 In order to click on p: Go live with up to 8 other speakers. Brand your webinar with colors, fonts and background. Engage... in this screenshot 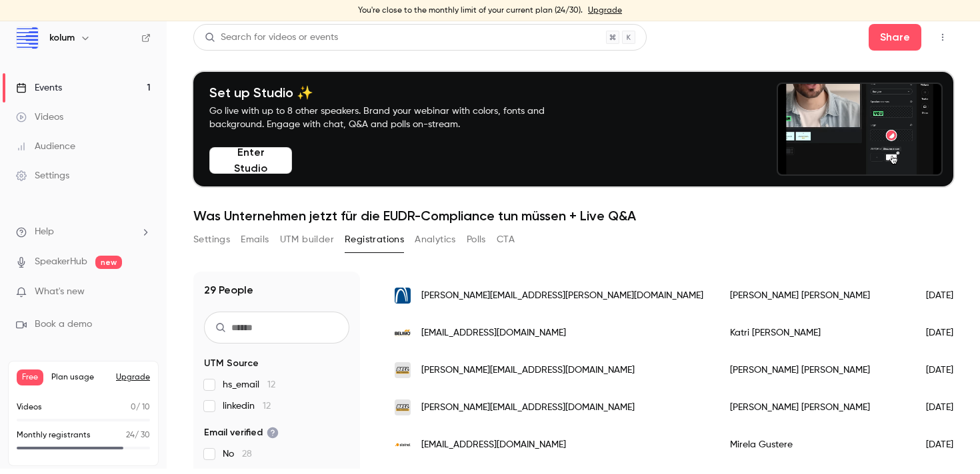, I will do `click(393, 118)`.